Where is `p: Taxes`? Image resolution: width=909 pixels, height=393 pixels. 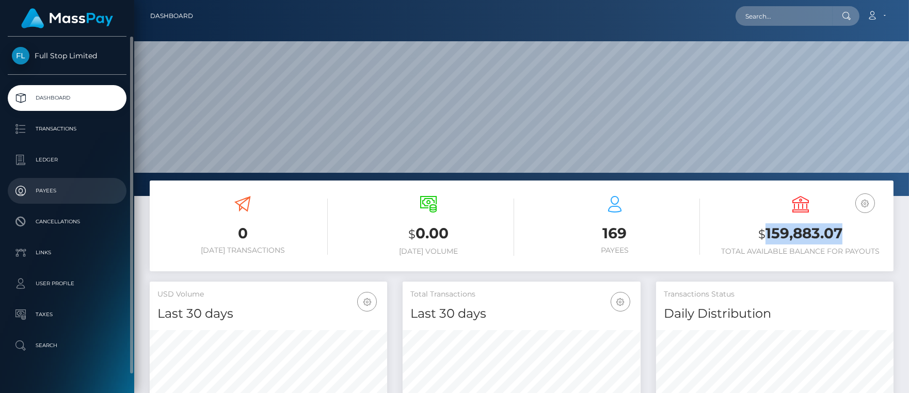 p: Taxes is located at coordinates (67, 315).